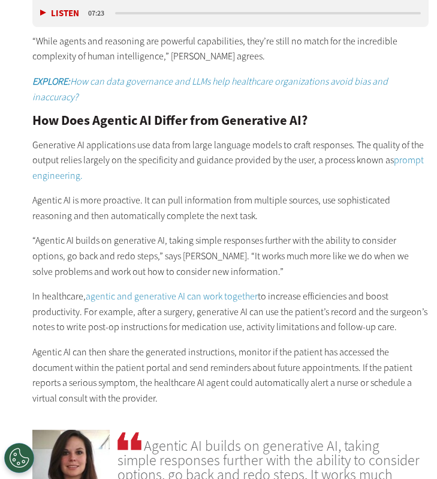 The height and width of the screenshot is (479, 437). What do you see at coordinates (228, 167) in the screenshot?
I see `a: prompt engineering.` at bounding box center [228, 167].